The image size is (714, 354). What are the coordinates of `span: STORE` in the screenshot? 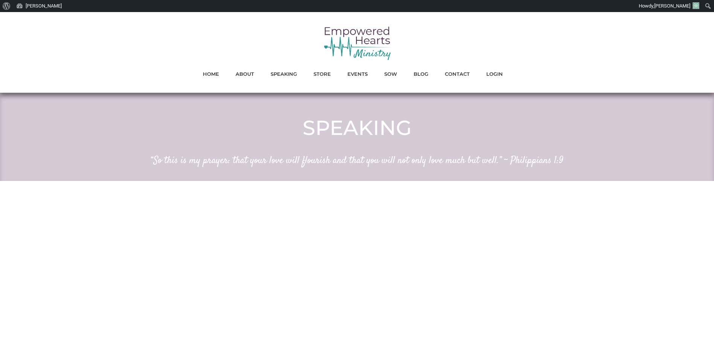 It's located at (322, 74).